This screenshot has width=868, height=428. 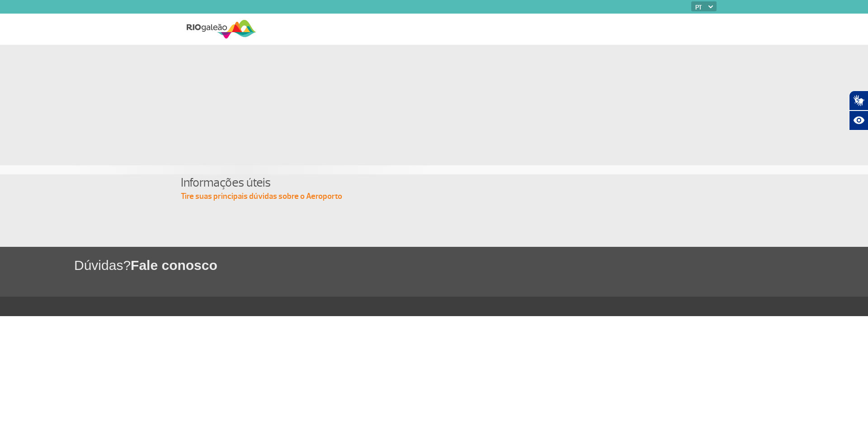 What do you see at coordinates (858, 110) in the screenshot?
I see `div: Plugin de acessibilidade da Hand Talk.` at bounding box center [858, 110].